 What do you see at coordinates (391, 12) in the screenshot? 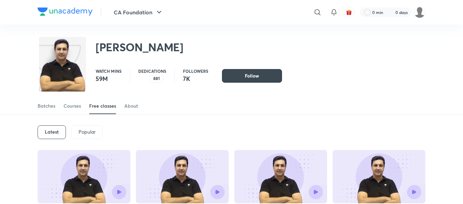
I see `img: streak` at bounding box center [391, 12].